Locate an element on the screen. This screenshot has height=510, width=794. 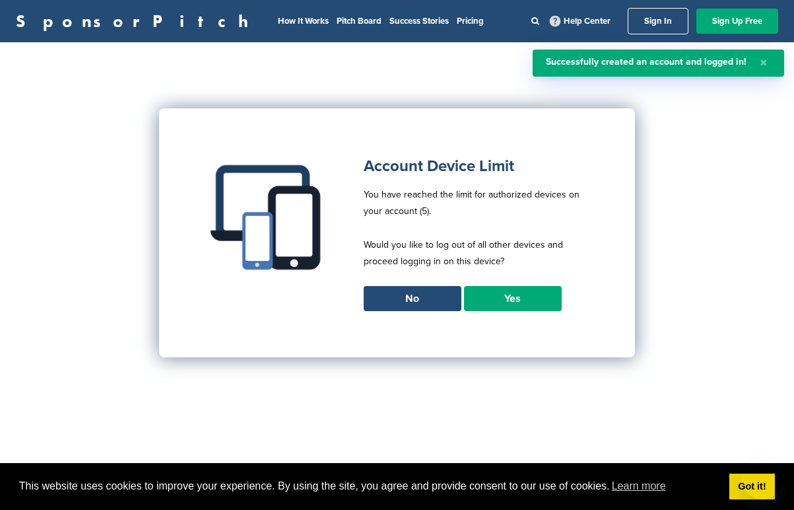
a: Sign Up Free is located at coordinates (737, 21).